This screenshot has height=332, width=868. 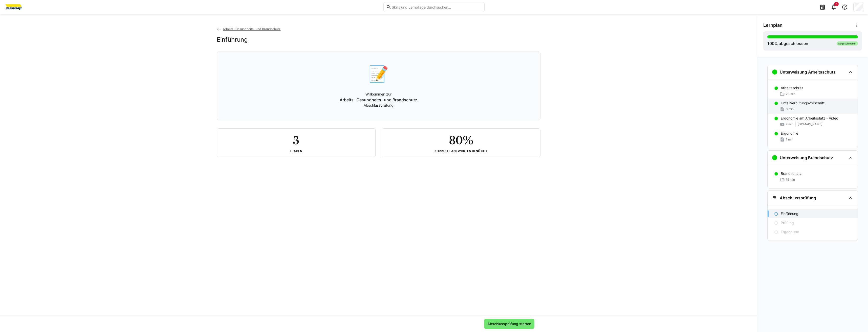 What do you see at coordinates (789, 134) in the screenshot?
I see `p: Ergonomie` at bounding box center [789, 134].